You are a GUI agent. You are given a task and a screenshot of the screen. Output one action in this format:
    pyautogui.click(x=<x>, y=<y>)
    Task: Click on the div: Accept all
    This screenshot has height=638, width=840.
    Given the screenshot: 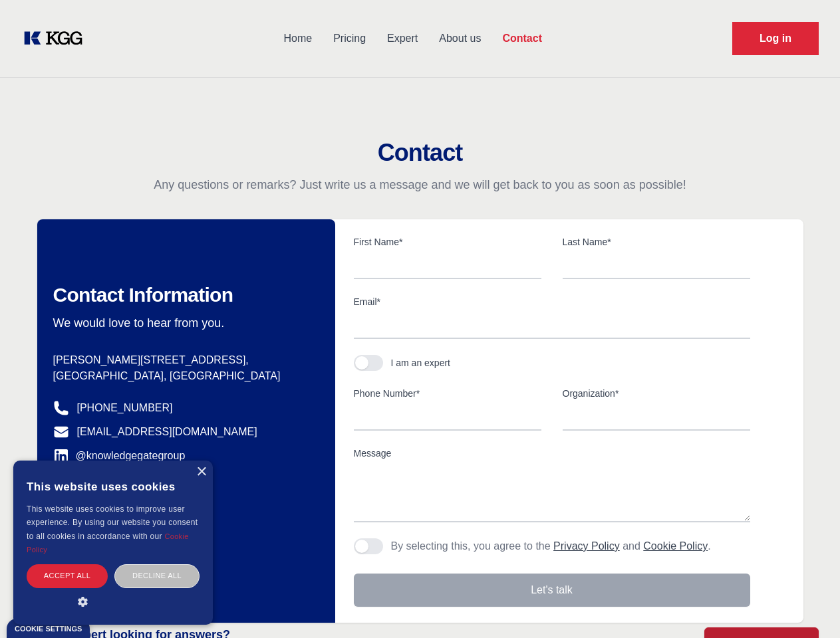 What is the action you would take?
    pyautogui.click(x=67, y=576)
    